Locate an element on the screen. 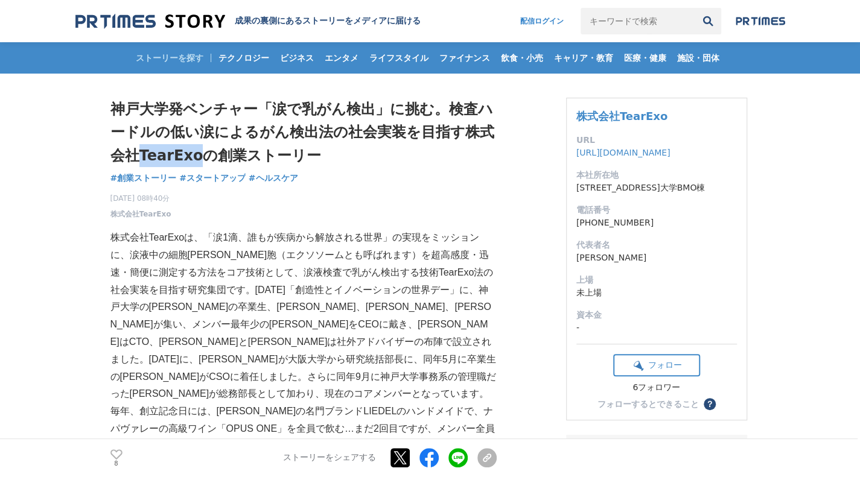 The image size is (860, 477). span: 飲食・小売 is located at coordinates (522, 58).